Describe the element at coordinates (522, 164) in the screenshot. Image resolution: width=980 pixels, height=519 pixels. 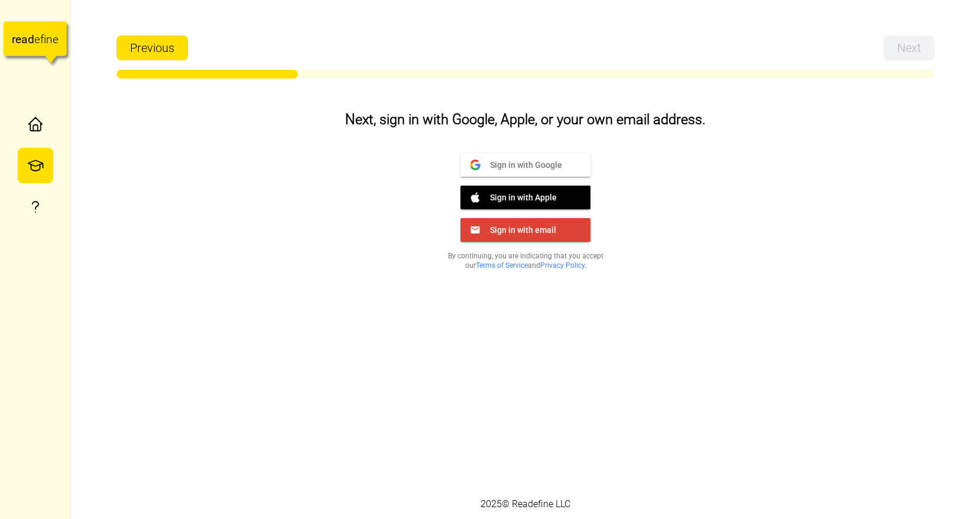
I see `span: Sign in with Google` at that location.